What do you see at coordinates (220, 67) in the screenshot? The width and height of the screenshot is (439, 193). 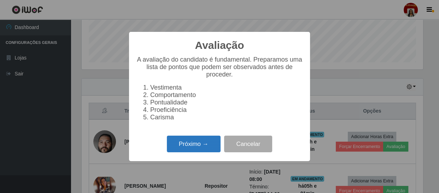 I see `p: A avaliação do candidato é fundamental. Preparamos uma lista de pontos que podem ser observados a...` at bounding box center [220, 67].